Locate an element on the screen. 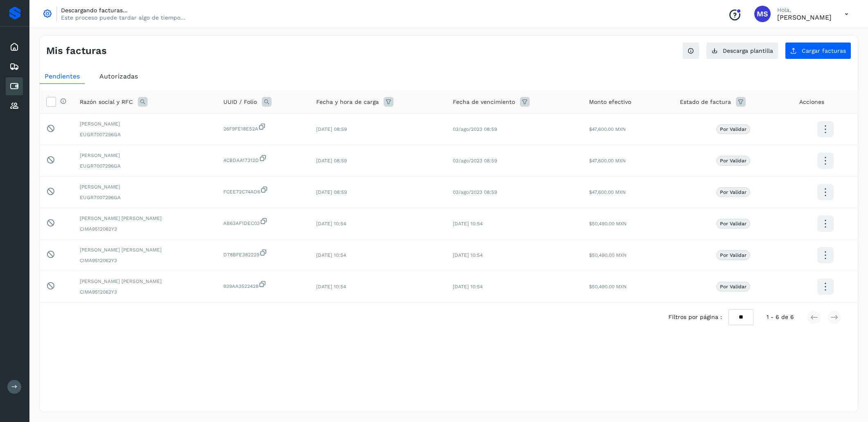  div: Cuentas por pagar is located at coordinates (14, 86).